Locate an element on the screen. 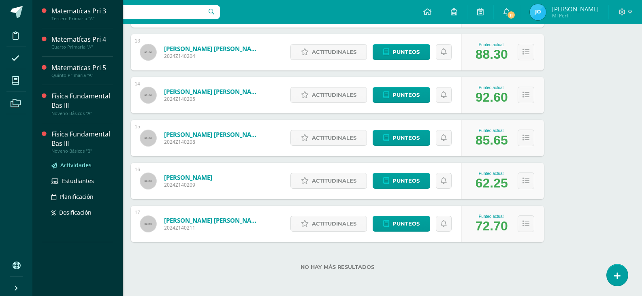 Image resolution: width=642 pixels, height=296 pixels. div: 92.60 is located at coordinates (492, 97).